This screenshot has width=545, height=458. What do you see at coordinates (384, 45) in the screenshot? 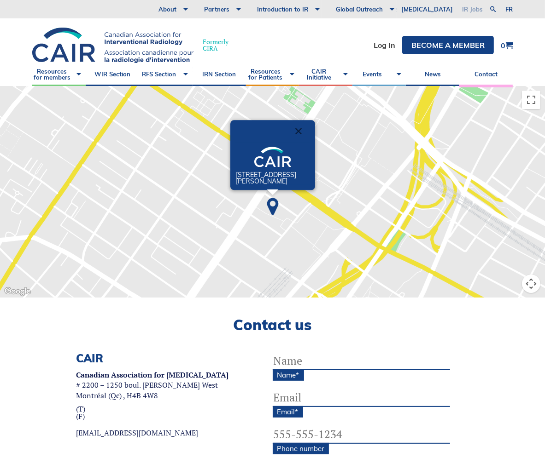
I see `a: Log In` at bounding box center [384, 45].